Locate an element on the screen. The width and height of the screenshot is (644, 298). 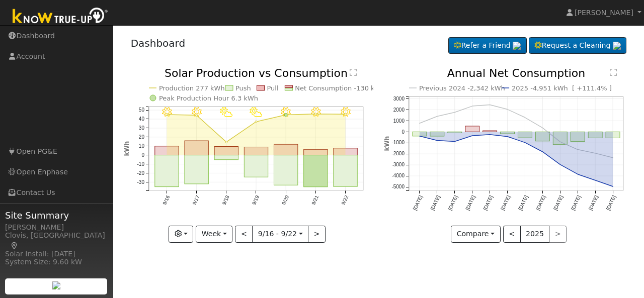
text: 10 is located at coordinates (141, 146).